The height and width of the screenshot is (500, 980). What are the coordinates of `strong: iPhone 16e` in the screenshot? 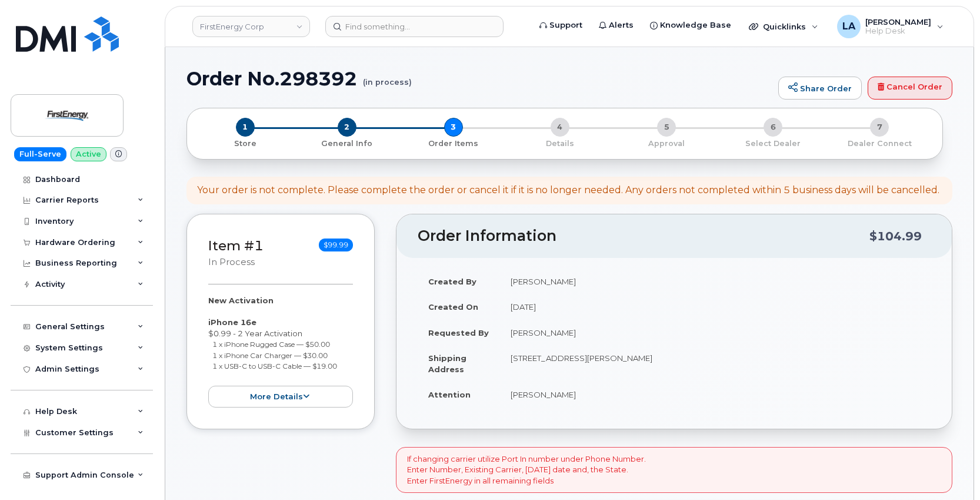 It's located at (232, 322).